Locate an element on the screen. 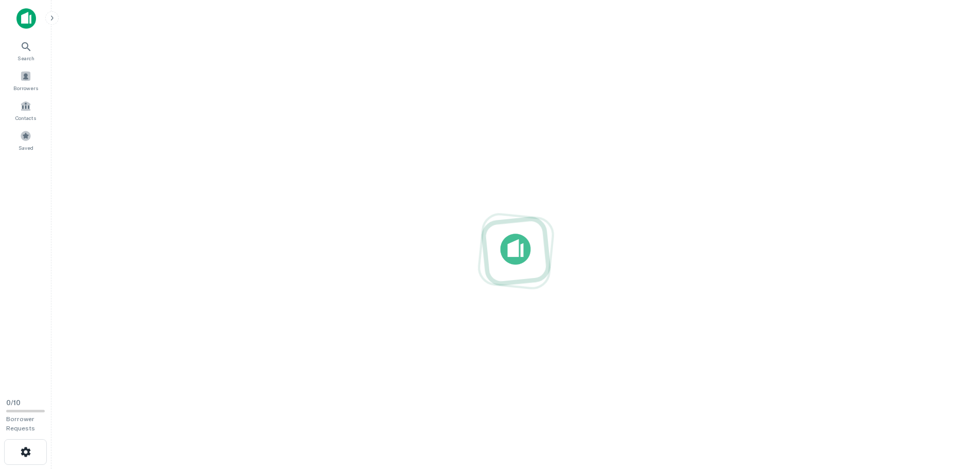  span: 0 / 10 is located at coordinates (13, 403).